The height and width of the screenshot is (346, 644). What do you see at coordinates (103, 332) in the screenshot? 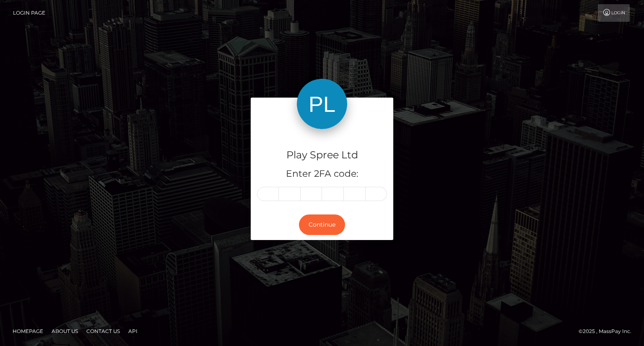
I see `a: Contact Us` at bounding box center [103, 332].